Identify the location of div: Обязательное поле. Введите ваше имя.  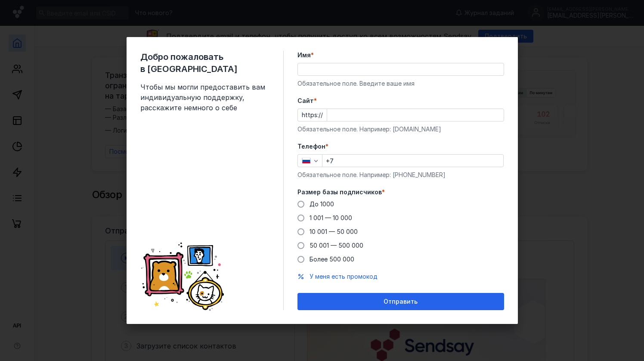
(401, 84).